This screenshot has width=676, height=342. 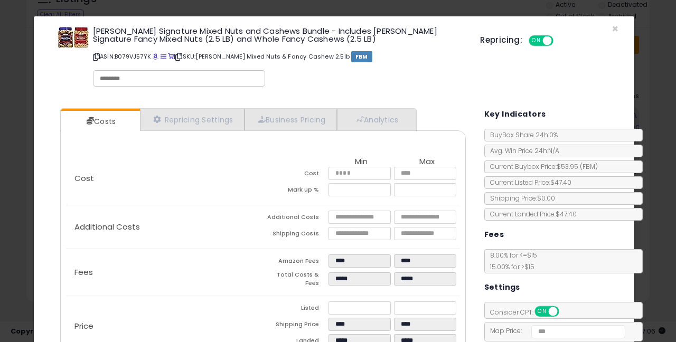 What do you see at coordinates (542, 166) in the screenshot?
I see `span: Current Buybox Price:` at bounding box center [542, 166].